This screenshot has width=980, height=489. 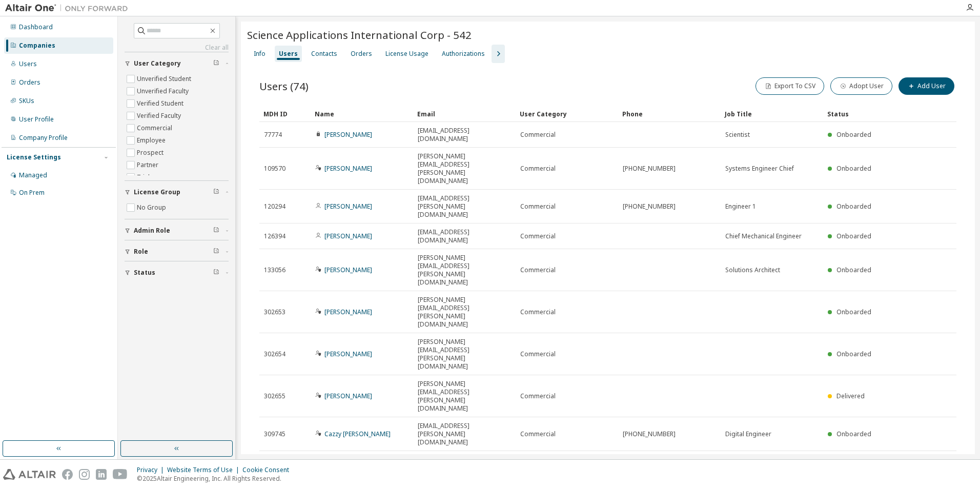 What do you see at coordinates (149, 165) in the screenshot?
I see `label: Partner` at bounding box center [149, 165].